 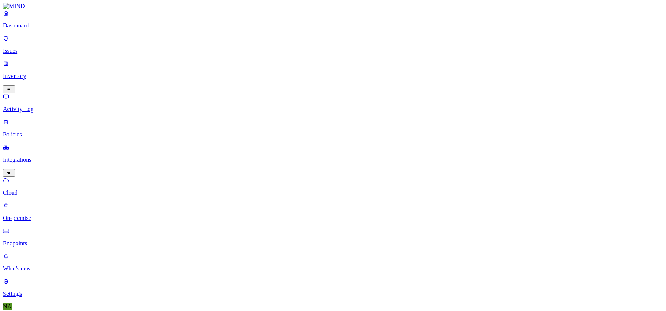 What do you see at coordinates (333, 263) in the screenshot?
I see `a: What's new` at bounding box center [333, 263].